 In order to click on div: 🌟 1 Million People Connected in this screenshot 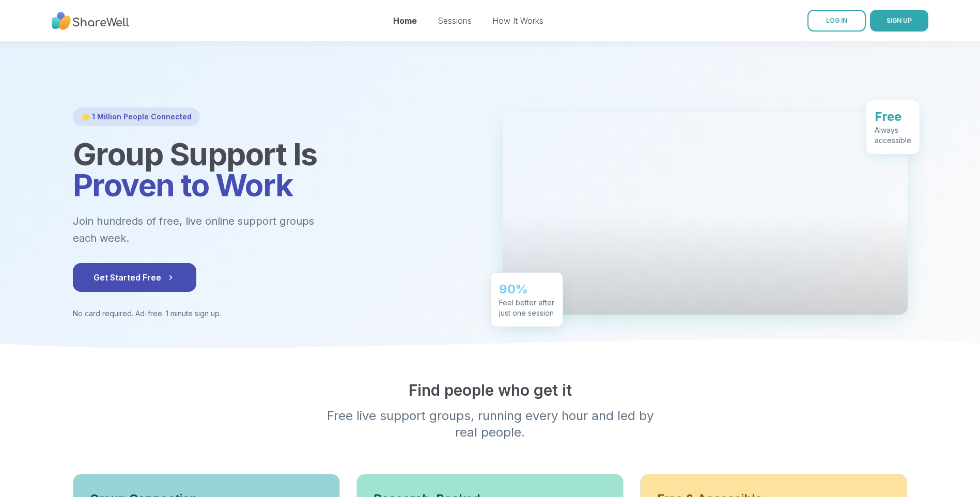, I will do `click(136, 117)`.